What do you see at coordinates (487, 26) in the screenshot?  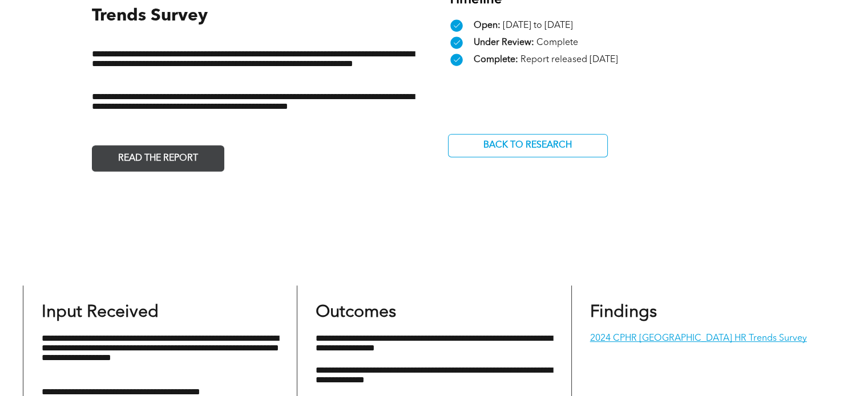 I see `span: Open:` at bounding box center [487, 26].